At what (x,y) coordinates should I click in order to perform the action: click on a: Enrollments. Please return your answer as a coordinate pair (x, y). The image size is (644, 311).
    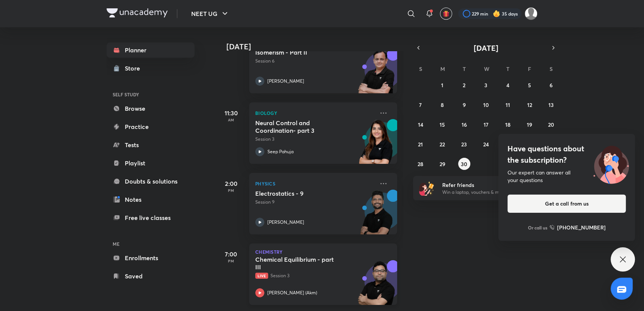
    Looking at the image, I should click on (150, 258).